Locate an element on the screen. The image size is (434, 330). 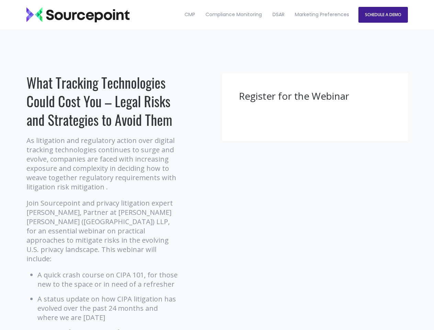
a: SCHEDULE A DEMO is located at coordinates (383, 15).